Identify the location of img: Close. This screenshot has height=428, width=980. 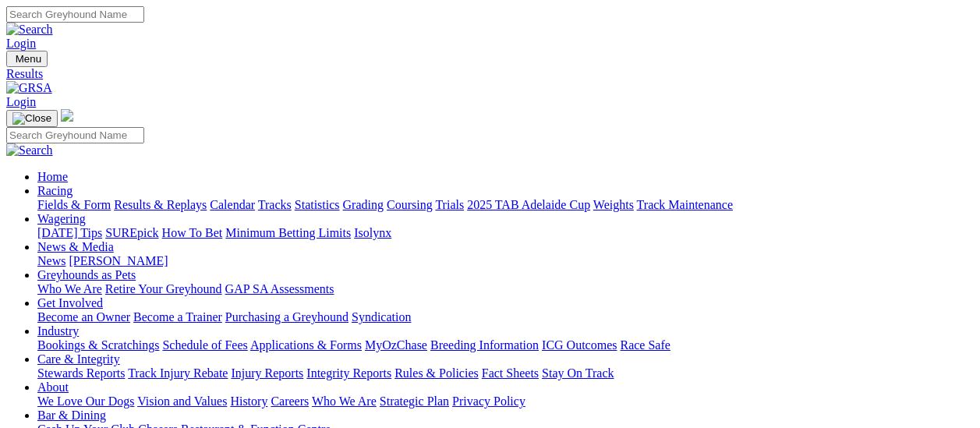
(32, 119).